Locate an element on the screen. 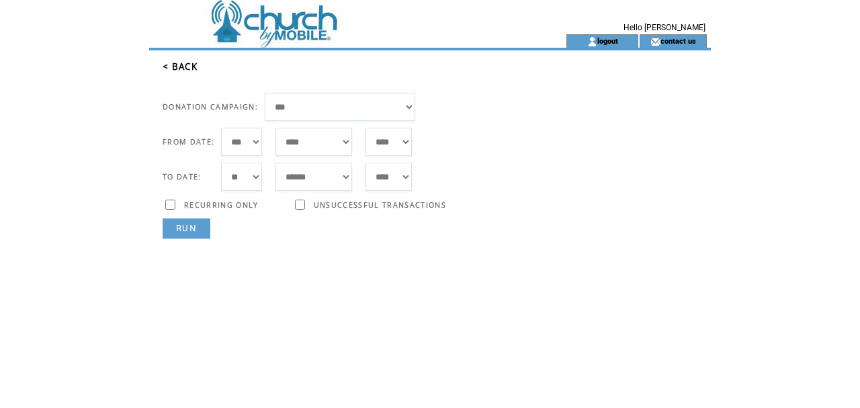 The image size is (860, 408). a: < BACK is located at coordinates (180, 66).